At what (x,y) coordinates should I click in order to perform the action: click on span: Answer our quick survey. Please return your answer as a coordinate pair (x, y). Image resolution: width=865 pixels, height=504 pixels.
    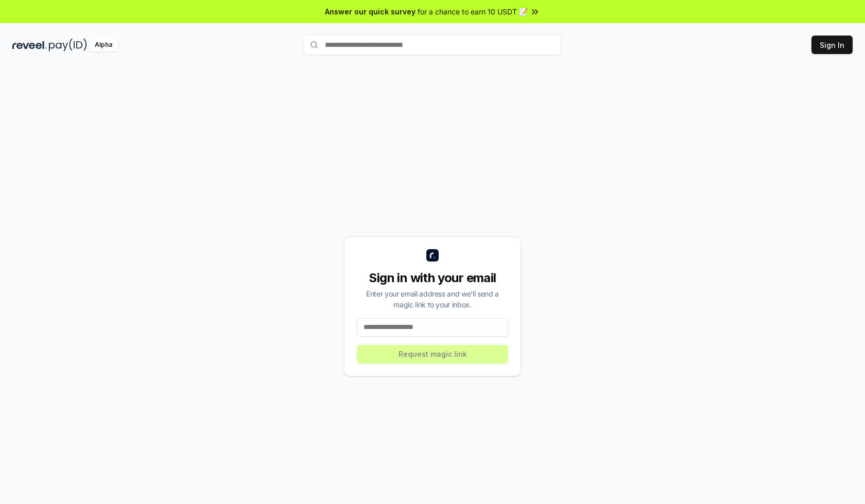
    Looking at the image, I should click on (371, 11).